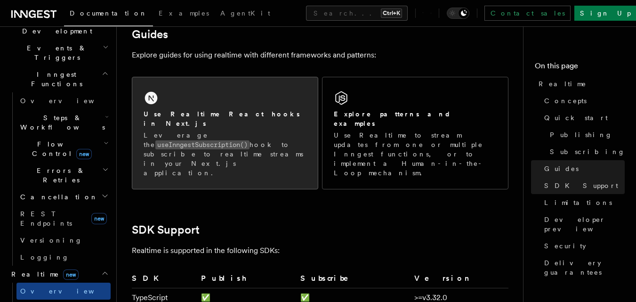 The height and width of the screenshot is (302, 636). I want to click on button: Steps & Workflows, so click(64, 122).